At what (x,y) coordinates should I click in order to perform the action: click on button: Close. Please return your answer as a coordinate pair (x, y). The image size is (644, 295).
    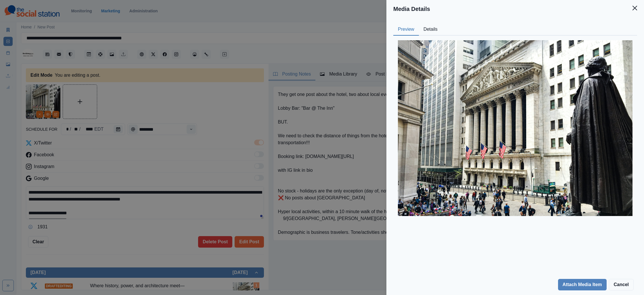
    Looking at the image, I should click on (635, 8).